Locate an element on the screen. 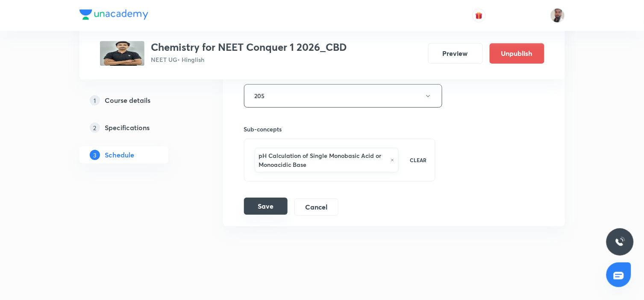  a: Company Logo is located at coordinates (114, 15).